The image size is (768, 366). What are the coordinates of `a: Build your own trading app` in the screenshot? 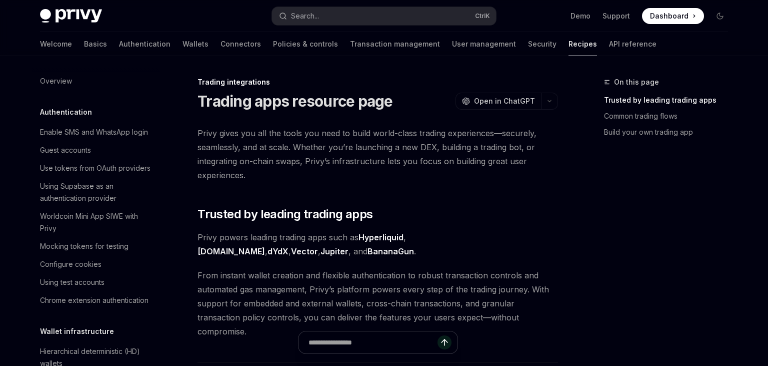 It's located at (670, 132).